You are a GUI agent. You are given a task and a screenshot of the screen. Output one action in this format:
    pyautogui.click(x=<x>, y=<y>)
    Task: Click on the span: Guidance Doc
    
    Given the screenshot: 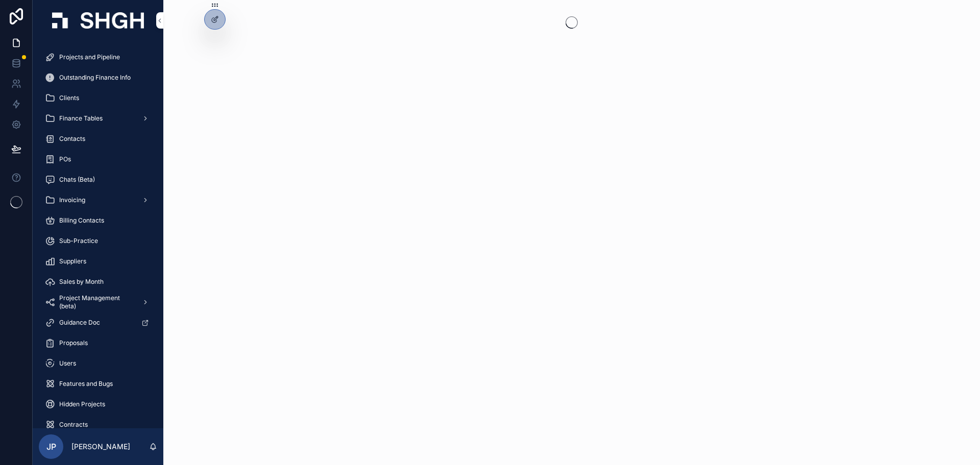 What is the action you would take?
    pyautogui.click(x=79, y=323)
    